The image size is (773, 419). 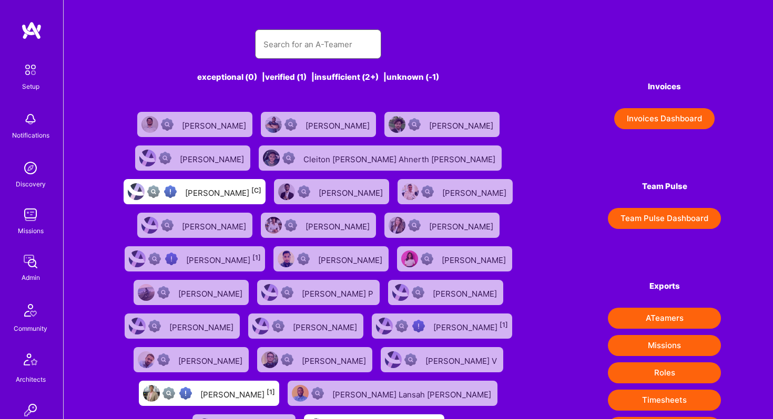 What do you see at coordinates (30, 277) in the screenshot?
I see `div: Admin` at bounding box center [30, 277].